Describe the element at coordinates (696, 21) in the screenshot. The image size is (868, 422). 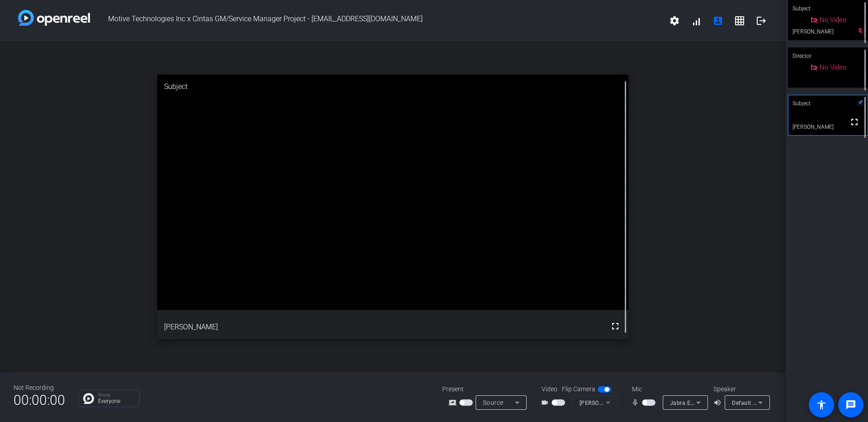
I see `button: signal_cellular_alt` at that location.